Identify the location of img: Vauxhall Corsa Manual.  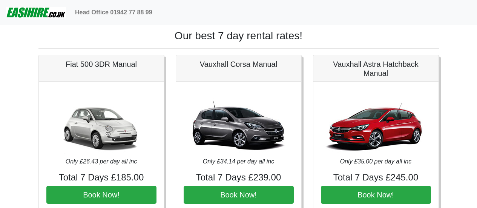
(239, 123).